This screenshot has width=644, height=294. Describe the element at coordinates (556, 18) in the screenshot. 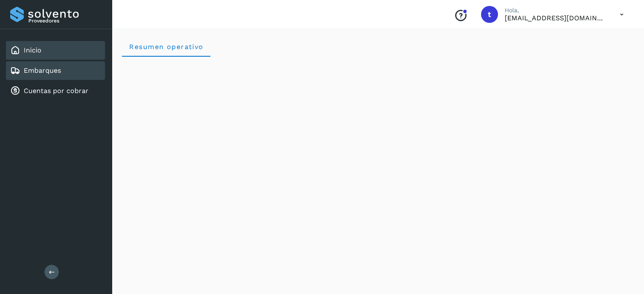

I see `p: transportesymaquinariaagm@gmail.com` at that location.